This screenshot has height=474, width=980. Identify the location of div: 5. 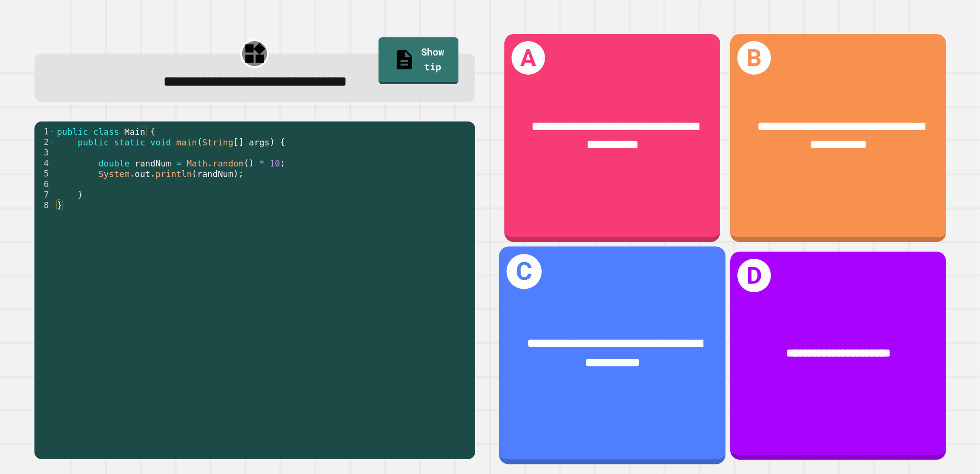
(44, 174).